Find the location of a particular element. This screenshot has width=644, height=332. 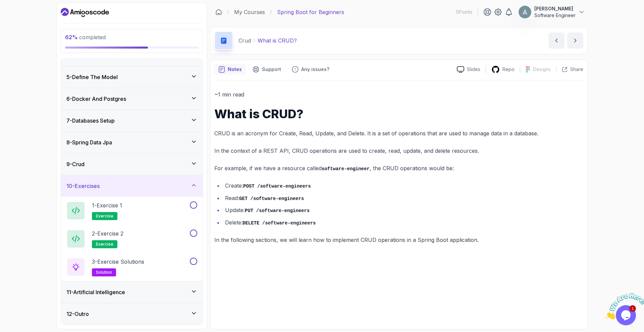

li: Create: is located at coordinates (403, 185).